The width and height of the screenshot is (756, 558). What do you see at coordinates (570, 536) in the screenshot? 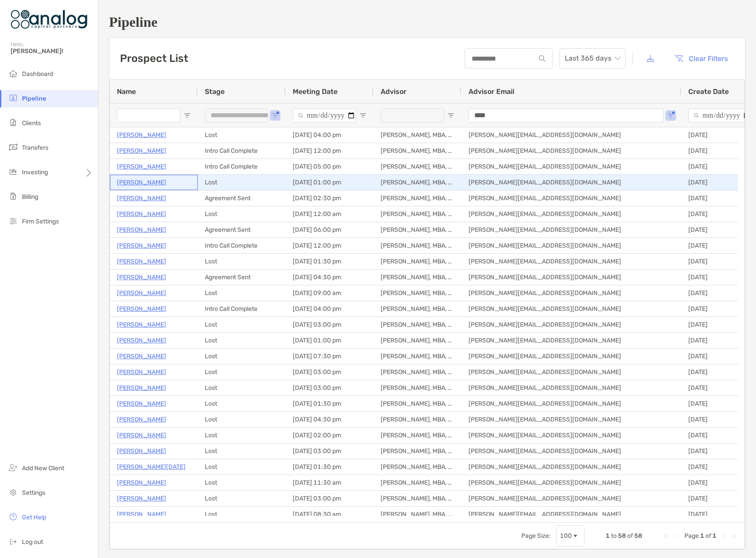
I see `div: Page Size` at bounding box center [570, 536].